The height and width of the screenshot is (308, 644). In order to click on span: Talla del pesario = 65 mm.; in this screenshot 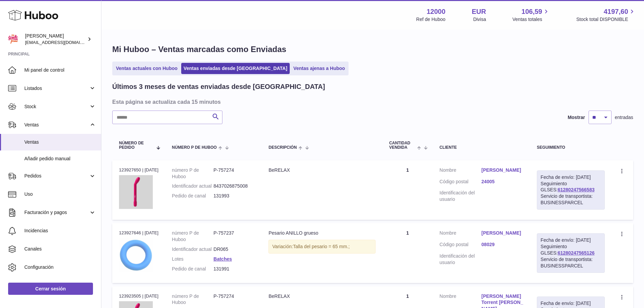, I will do `click(321, 246)`.